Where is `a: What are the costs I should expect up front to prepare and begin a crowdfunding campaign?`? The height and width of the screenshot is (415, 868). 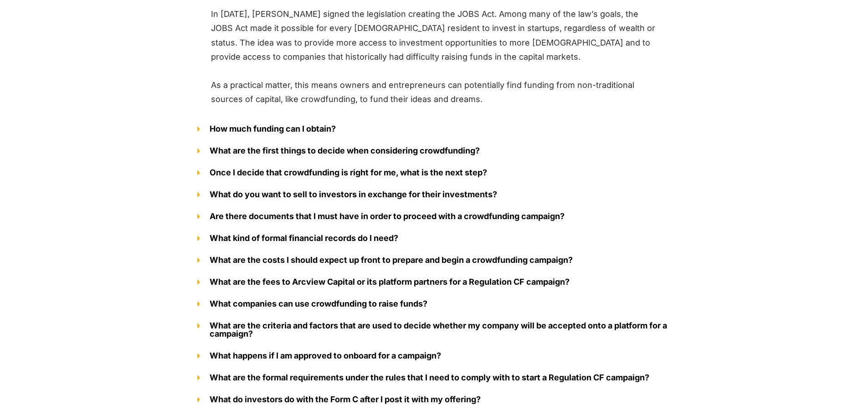 a: What are the costs I should expect up front to prepare and begin a crowdfunding campaign? is located at coordinates (391, 259).